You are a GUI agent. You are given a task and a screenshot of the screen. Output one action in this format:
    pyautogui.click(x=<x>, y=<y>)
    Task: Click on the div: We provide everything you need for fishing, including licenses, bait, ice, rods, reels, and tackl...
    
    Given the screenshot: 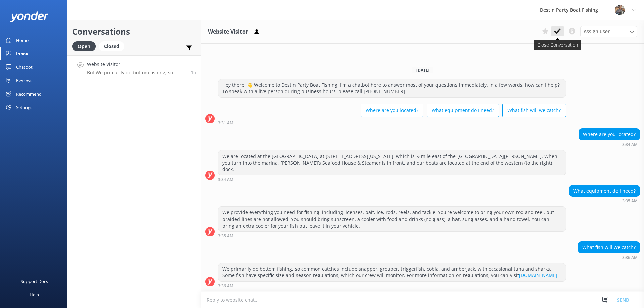 What is the action you would take?
    pyautogui.click(x=392, y=219)
    